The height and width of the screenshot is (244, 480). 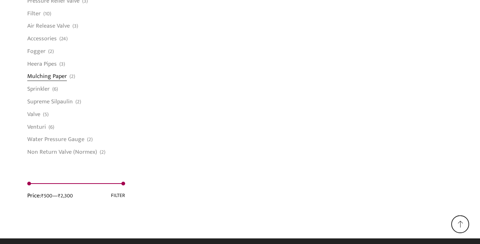 I want to click on span: ₹2,300, so click(x=65, y=196).